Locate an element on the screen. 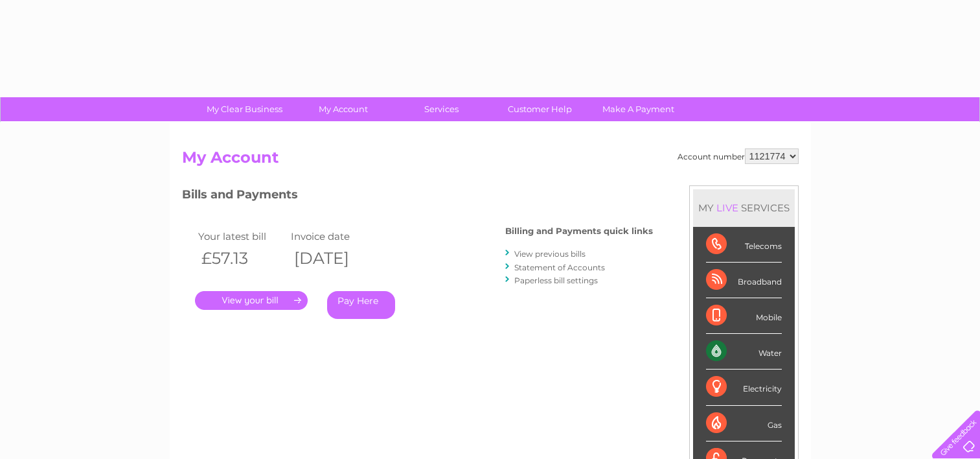  td: Invoice date is located at coordinates (334, 236).